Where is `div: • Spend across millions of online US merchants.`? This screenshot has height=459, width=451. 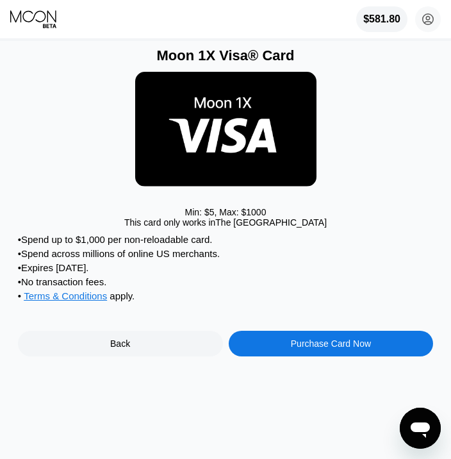 div: • Spend across millions of online US merchants. is located at coordinates (225, 253).